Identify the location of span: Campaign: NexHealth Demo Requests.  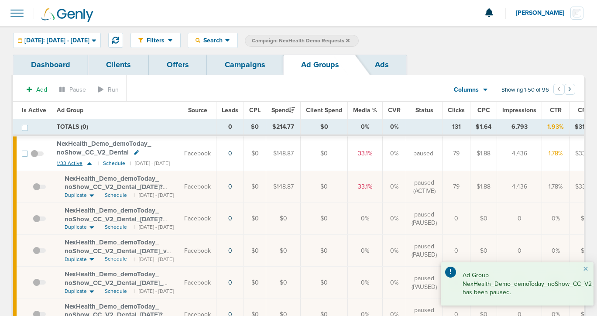
(301, 41).